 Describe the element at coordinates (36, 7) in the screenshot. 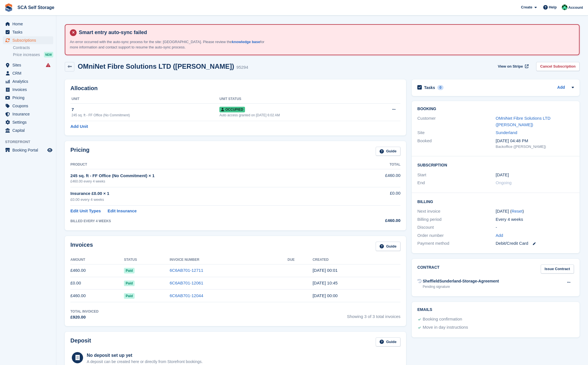

I see `a: SCA Self Storage` at that location.